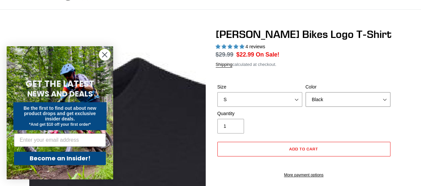 The width and height of the screenshot is (421, 186). What do you see at coordinates (259, 113) in the screenshot?
I see `label: Quantity` at bounding box center [259, 113].